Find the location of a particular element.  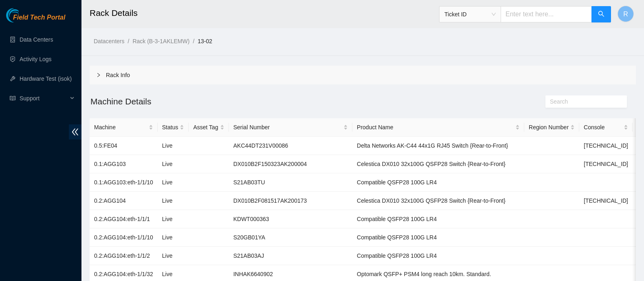

a: Hardware Test (isok) is located at coordinates (45, 79).